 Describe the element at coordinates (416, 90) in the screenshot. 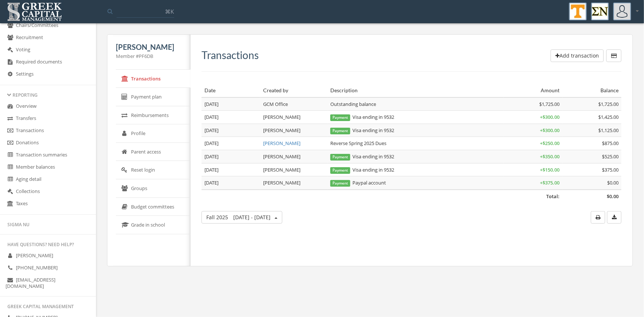

I see `div: Description` at that location.